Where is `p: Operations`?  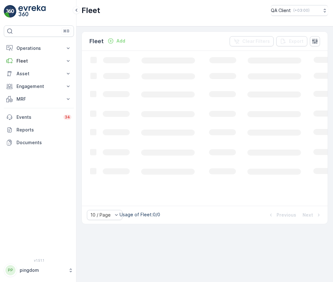 p: Operations is located at coordinates (39, 48).